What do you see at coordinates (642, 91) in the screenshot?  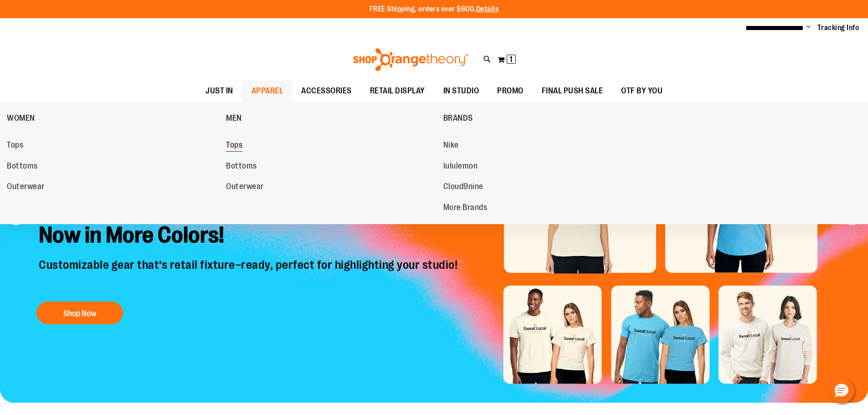 I see `a: OTF BY YOU` at bounding box center [642, 91].